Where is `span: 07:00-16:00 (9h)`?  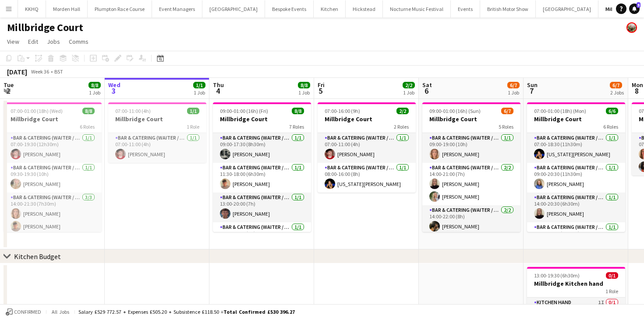 span: 07:00-16:00 (9h) is located at coordinates (342, 111).